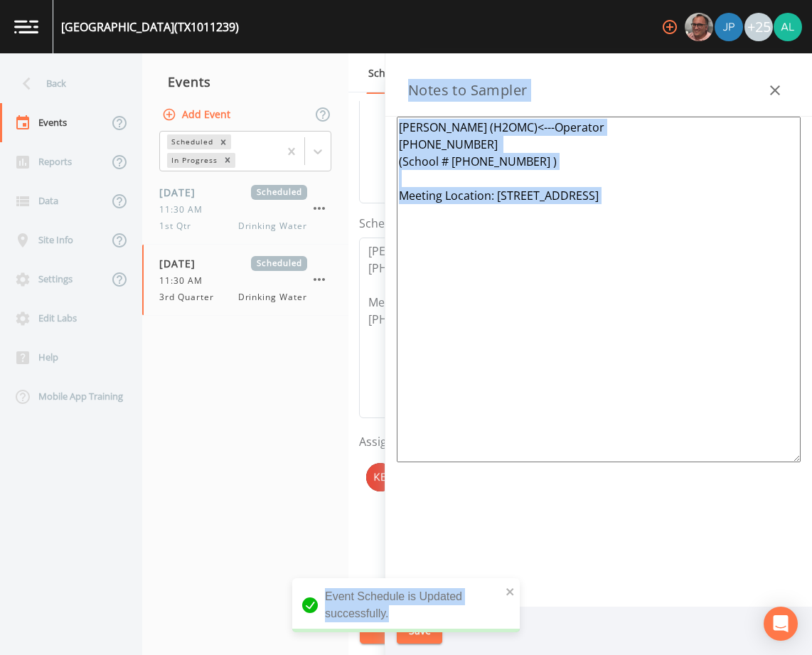  I want to click on img: logo, so click(27, 27).